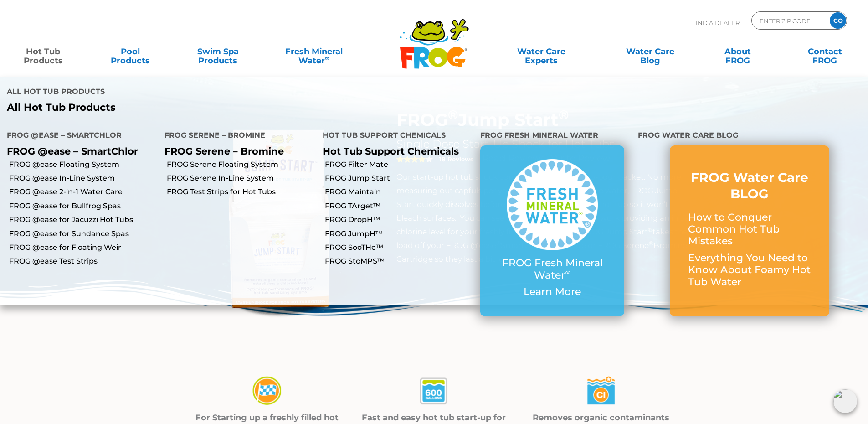 The image size is (868, 424). Describe the element at coordinates (399, 206) in the screenshot. I see `a: FROG TArget™` at that location.